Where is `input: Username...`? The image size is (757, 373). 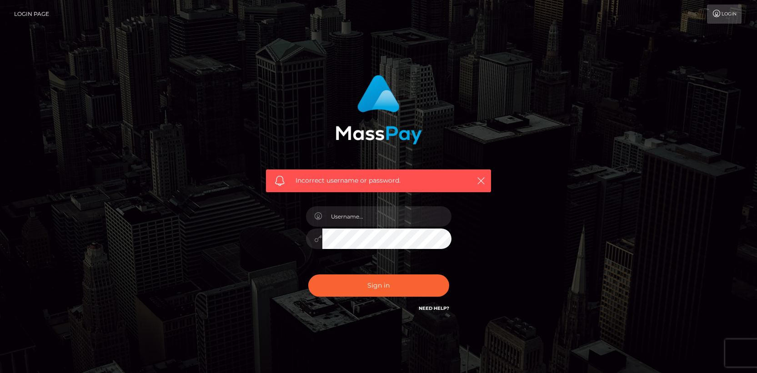 input: Username... is located at coordinates (387, 216).